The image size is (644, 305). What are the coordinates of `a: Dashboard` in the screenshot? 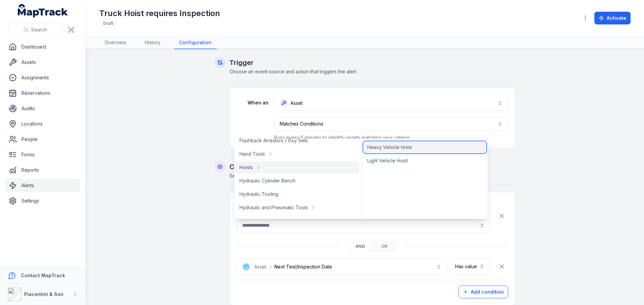 It's located at (43, 47).